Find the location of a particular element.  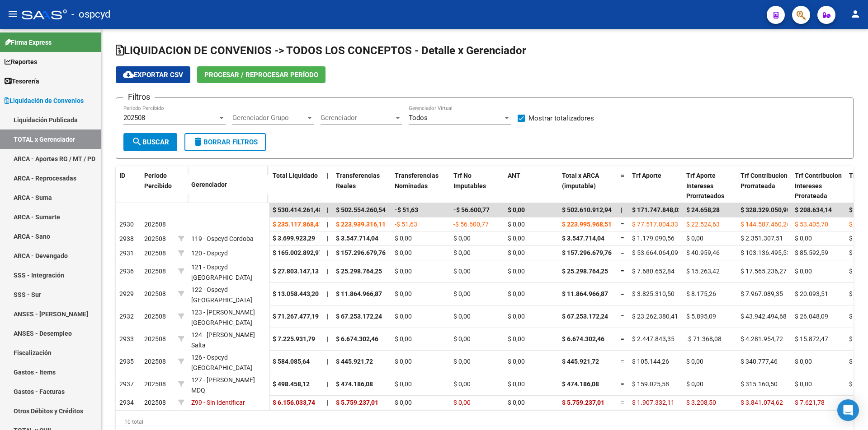

span: 2938 is located at coordinates (126, 239).